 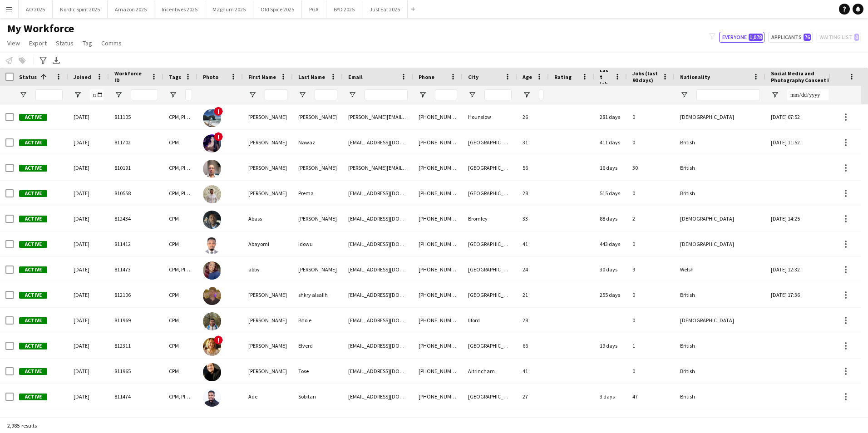 I want to click on span: Export, so click(x=38, y=43).